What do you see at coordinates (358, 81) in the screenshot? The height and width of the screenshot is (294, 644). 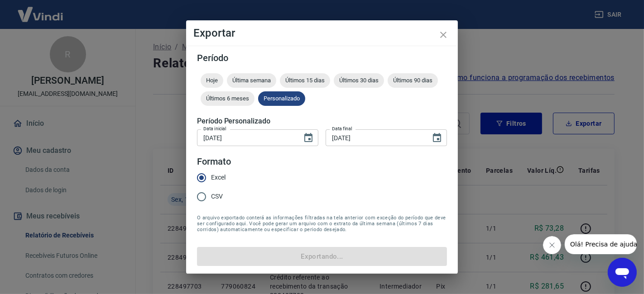 I see `div: Últimos 30 dias` at bounding box center [358, 81].